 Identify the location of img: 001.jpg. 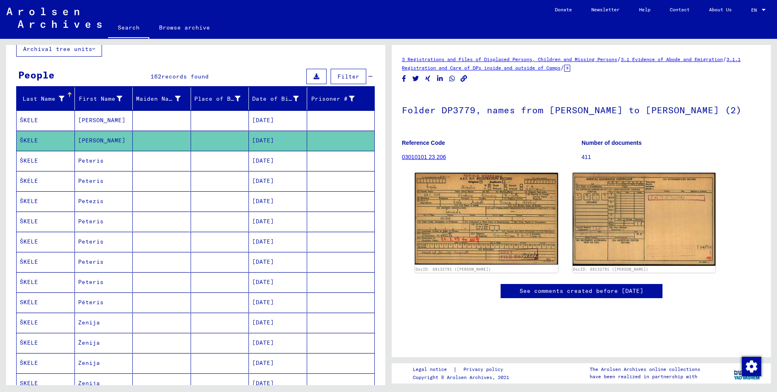
(486, 218).